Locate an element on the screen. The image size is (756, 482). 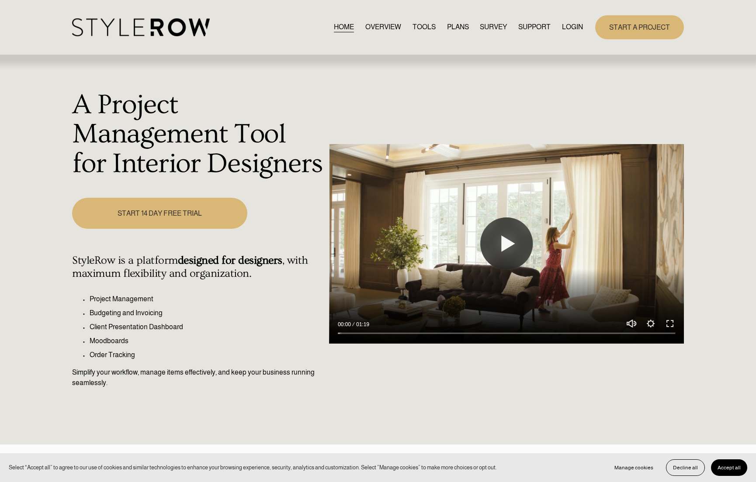
div: Current time is located at coordinates (345, 325).